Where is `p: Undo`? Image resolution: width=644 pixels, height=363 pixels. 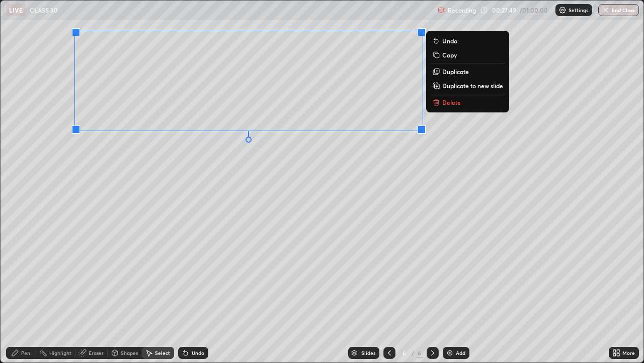 p: Undo is located at coordinates (450, 41).